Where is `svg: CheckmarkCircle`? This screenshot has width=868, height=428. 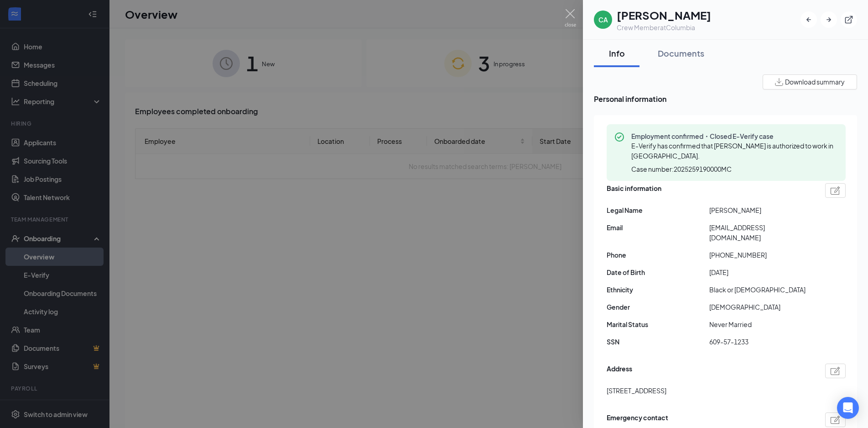
svg: CheckmarkCircle is located at coordinates (620, 137).